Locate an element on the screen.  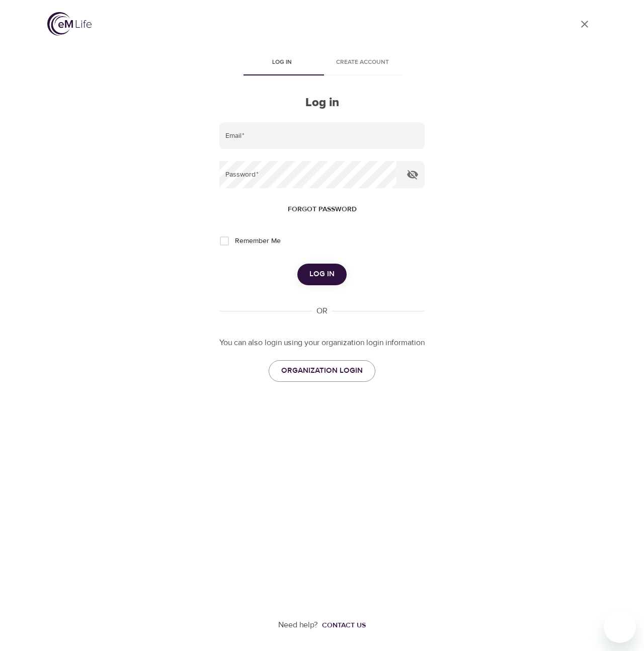
div: OR is located at coordinates (322, 311).